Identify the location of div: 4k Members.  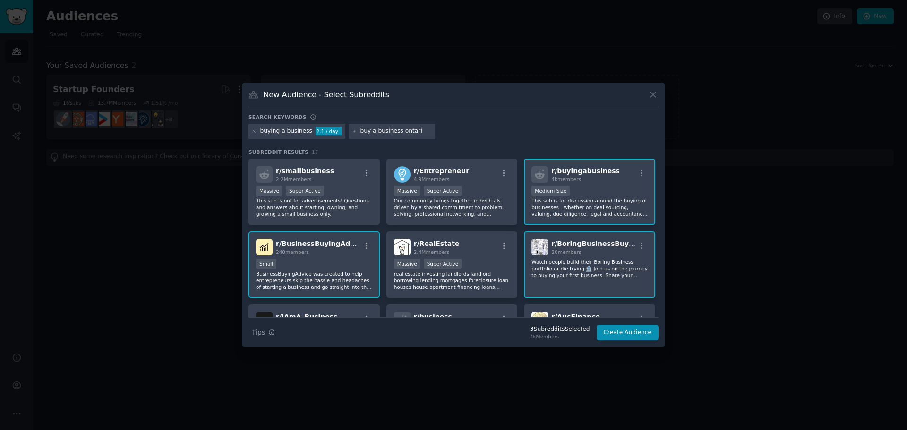
(560, 337).